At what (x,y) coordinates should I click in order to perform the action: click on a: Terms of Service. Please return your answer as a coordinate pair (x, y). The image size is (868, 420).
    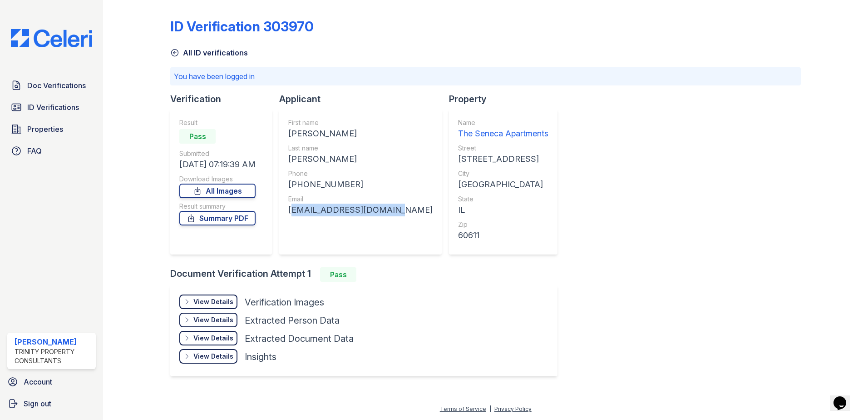
    Looking at the image, I should click on (463, 408).